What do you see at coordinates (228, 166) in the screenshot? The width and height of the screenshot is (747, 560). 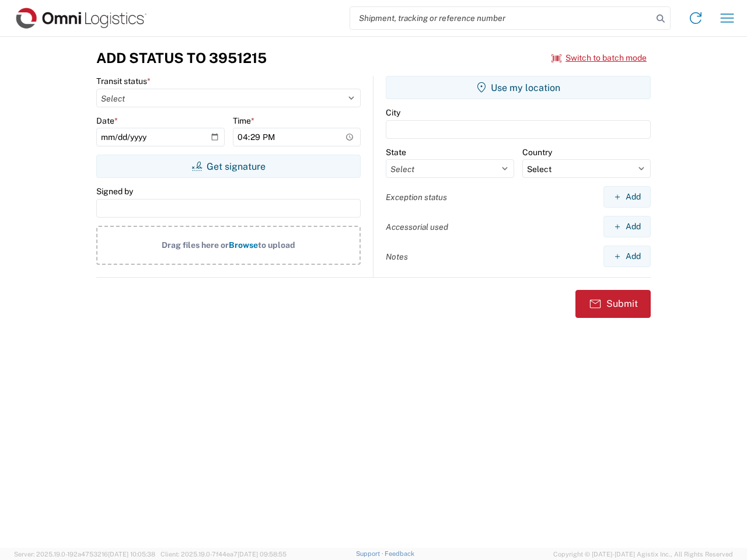 I see `button: Get signature` at bounding box center [228, 166].